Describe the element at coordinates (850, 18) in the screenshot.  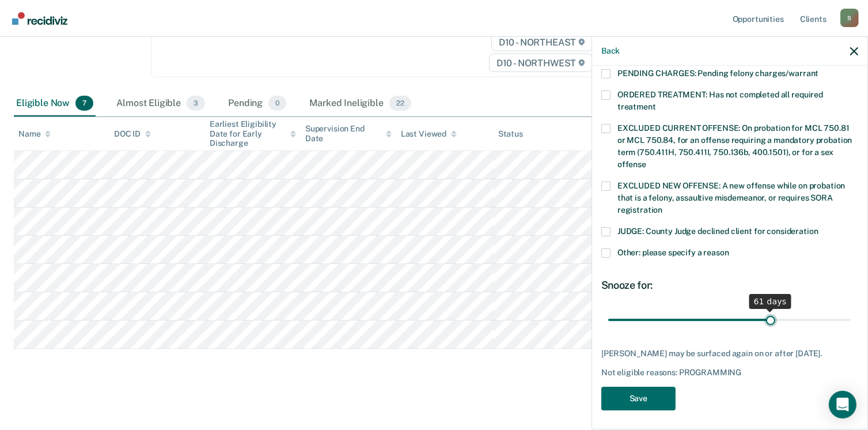
I see `div: S` at that location.